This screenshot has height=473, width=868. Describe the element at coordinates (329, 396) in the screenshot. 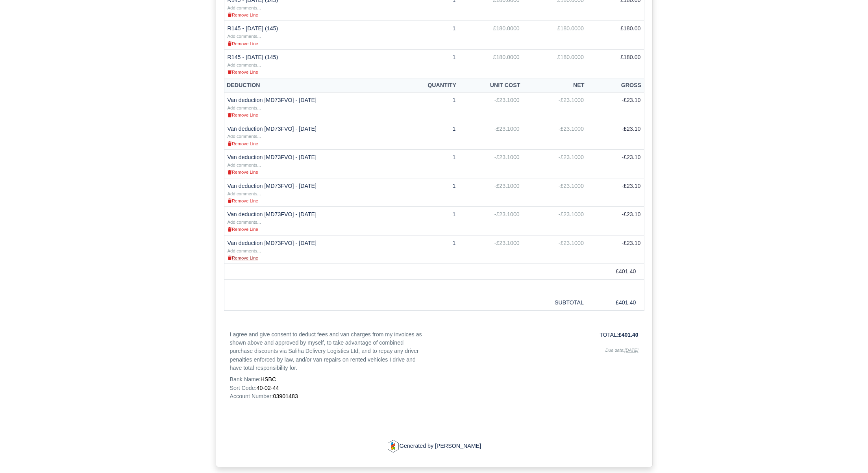

I see `p: Account Number:` at that location.